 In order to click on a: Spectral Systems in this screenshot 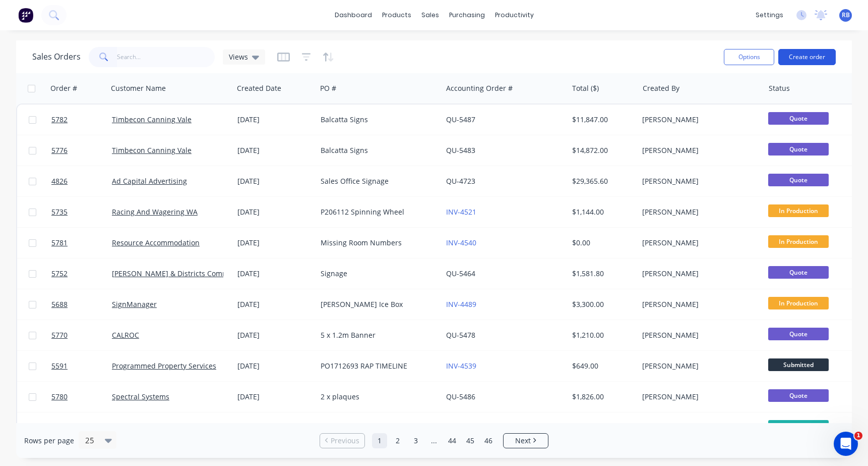, I will do `click(141, 395)`.